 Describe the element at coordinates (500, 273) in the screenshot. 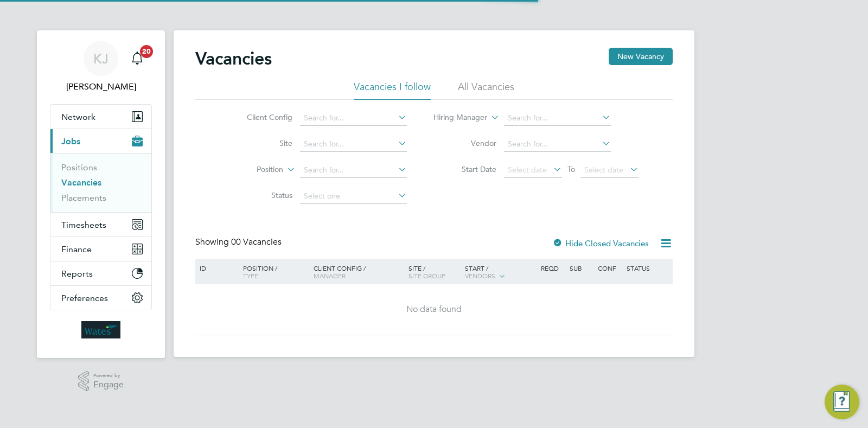

I see `div: Start /` at that location.